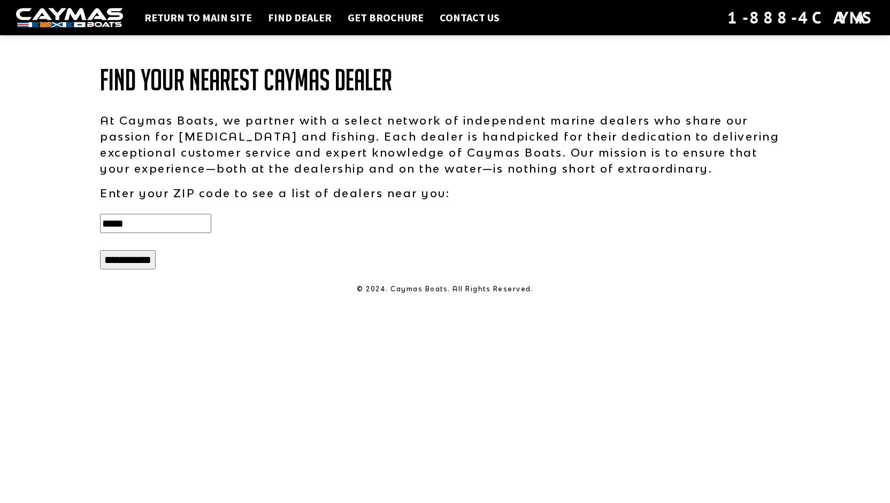  I want to click on div: 1-888-4CAYMAS, so click(801, 18).